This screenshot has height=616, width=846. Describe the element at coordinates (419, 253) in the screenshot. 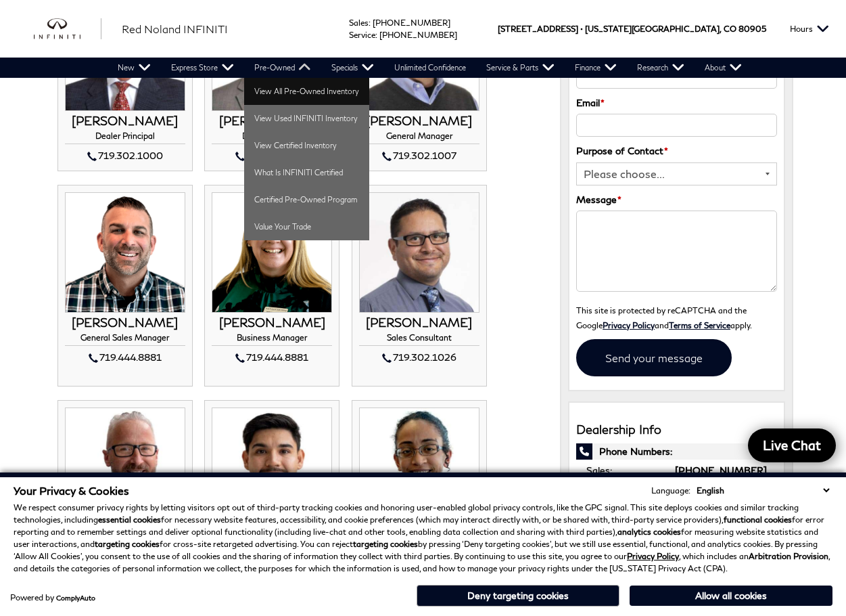

I see `img: JIMMIE ABEYTA` at that location.